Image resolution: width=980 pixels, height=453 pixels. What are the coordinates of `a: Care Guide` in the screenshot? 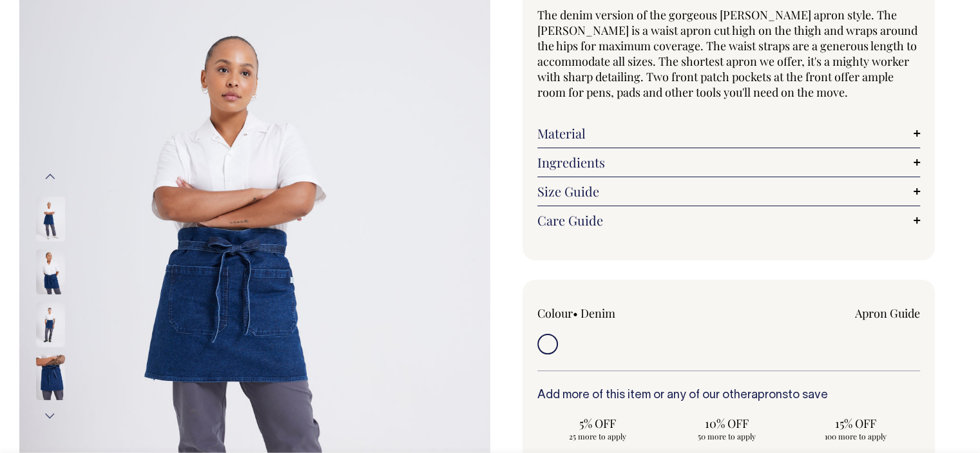 It's located at (728, 220).